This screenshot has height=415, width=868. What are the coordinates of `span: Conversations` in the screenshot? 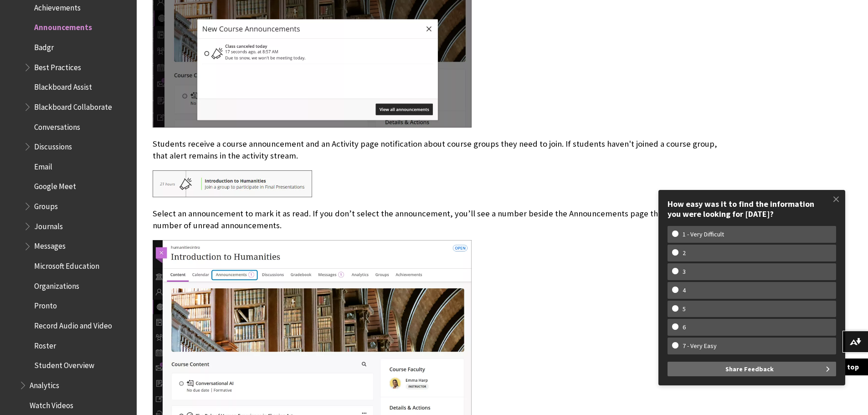 It's located at (57, 125).